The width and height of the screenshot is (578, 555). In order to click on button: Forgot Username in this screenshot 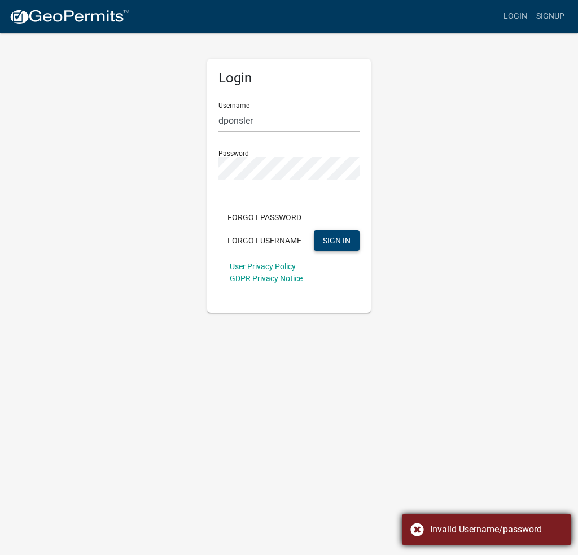, I will do `click(264, 241)`.